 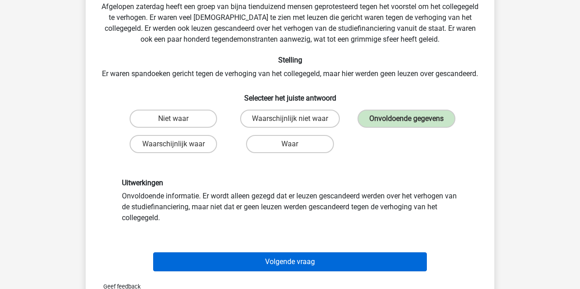 What do you see at coordinates (290, 94) in the screenshot?
I see `h6: Selecteer het juiste antwoord` at bounding box center [290, 94].